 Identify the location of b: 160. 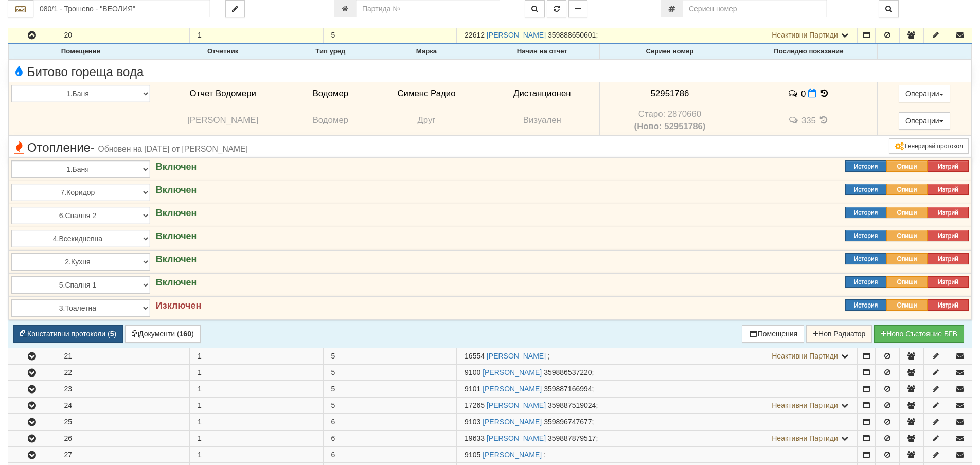
(185, 334).